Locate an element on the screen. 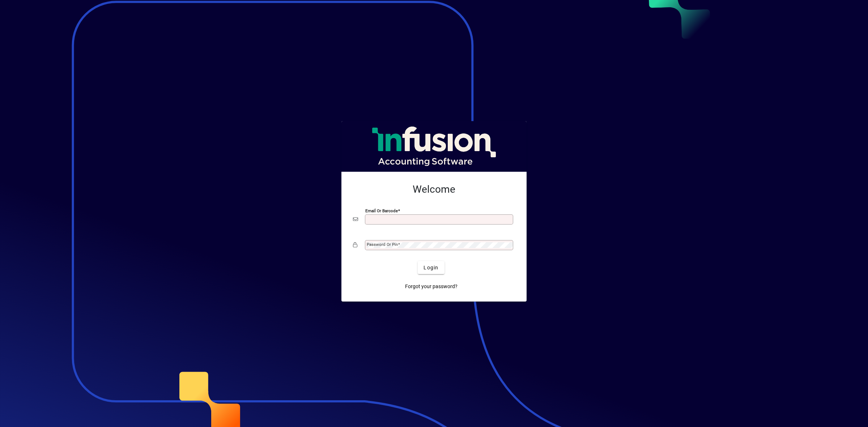 This screenshot has width=868, height=427. a: Forgot your password? is located at coordinates (431, 286).